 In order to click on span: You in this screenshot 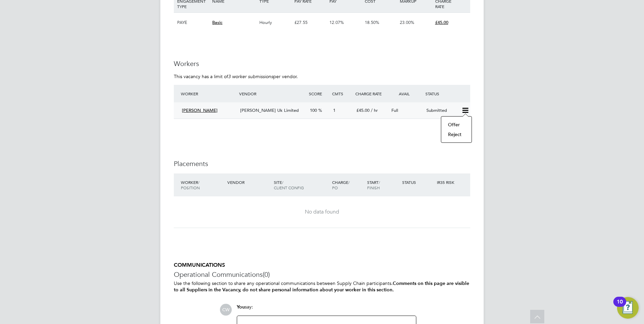, I will do `click(241, 307)`.